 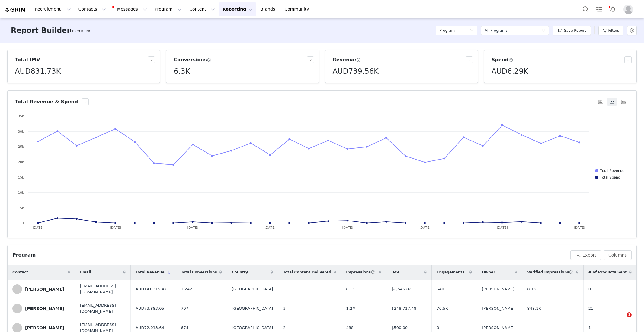 What do you see at coordinates (510, 71) in the screenshot?
I see `h5: AUD6.29K` at bounding box center [510, 71].